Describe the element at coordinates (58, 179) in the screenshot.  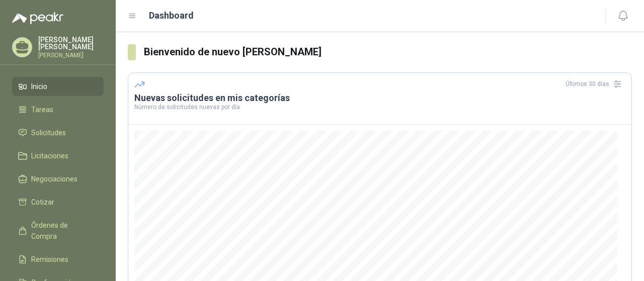
I see `a: Negociaciones` at that location.